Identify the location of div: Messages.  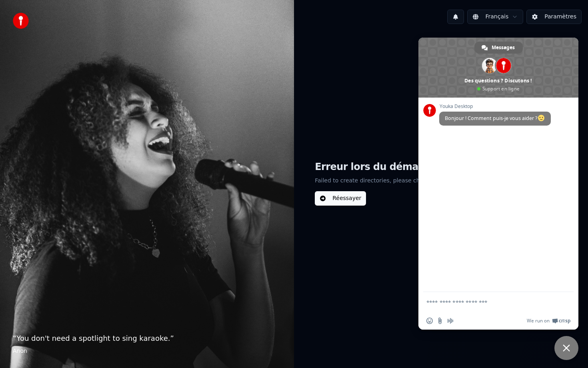
(498, 48).